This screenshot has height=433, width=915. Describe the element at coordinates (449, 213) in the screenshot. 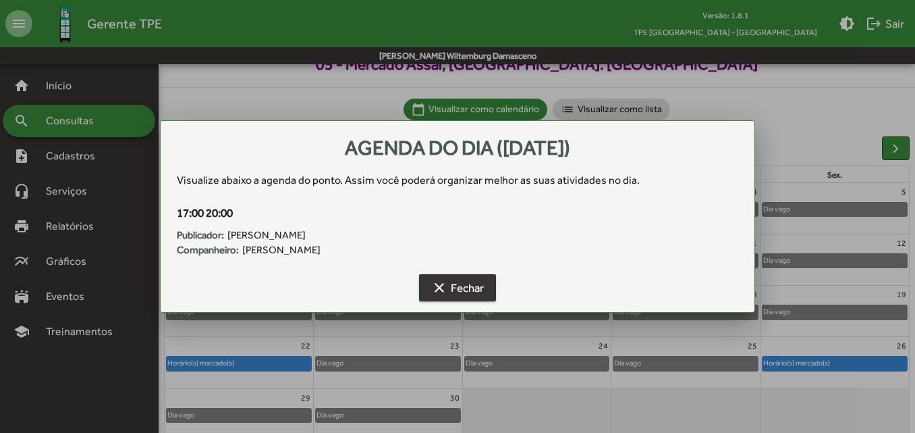

I see `div: 17:00 20:00` at that location.